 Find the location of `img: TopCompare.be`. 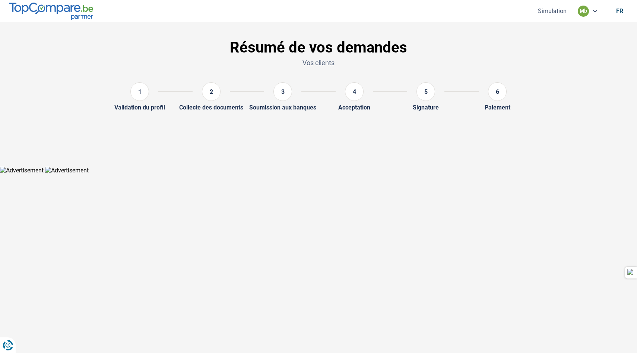

img: TopCompare.be is located at coordinates (51, 11).